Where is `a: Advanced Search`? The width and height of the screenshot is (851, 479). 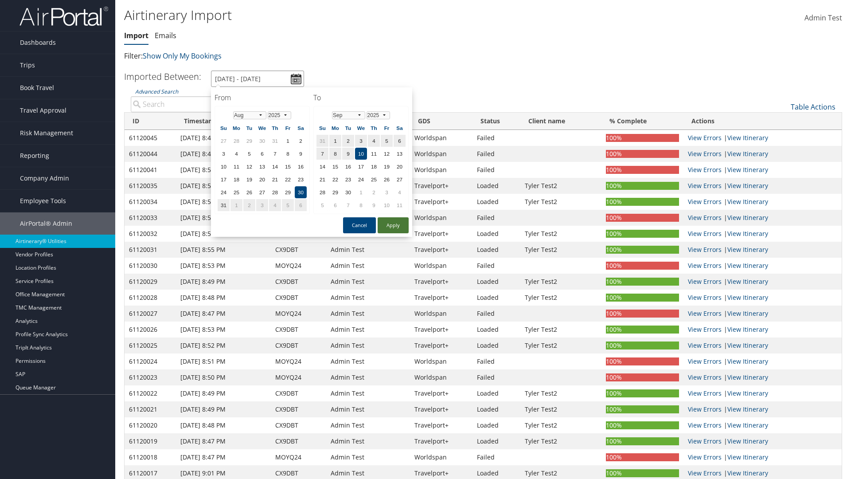 a: Advanced Search is located at coordinates (157, 91).